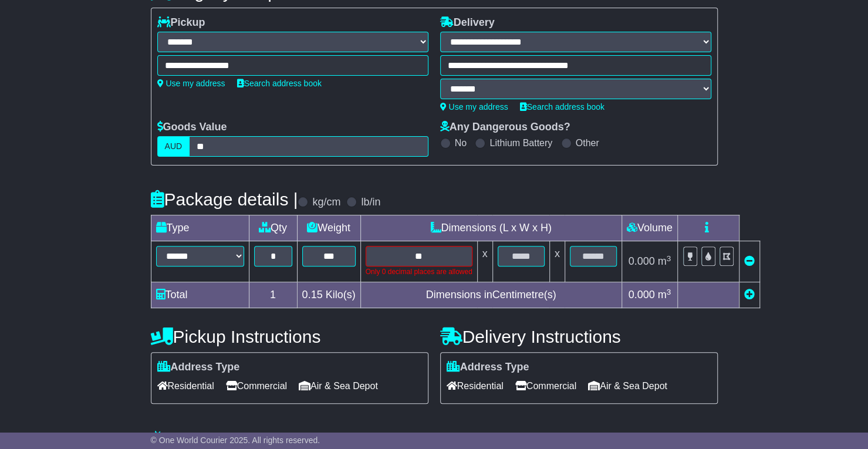 This screenshot has height=449, width=868. Describe the element at coordinates (326, 202) in the screenshot. I see `label: kg/cm` at that location.